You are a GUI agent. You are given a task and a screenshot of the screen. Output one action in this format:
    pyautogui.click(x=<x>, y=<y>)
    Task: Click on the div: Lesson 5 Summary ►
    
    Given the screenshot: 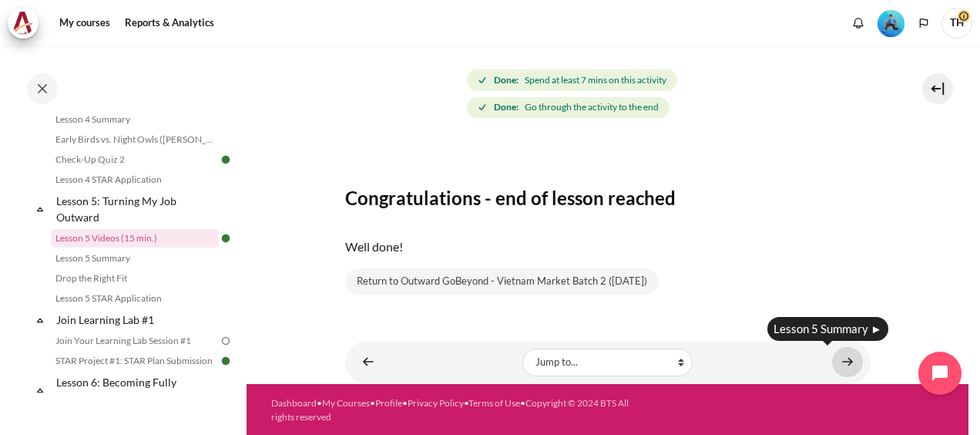 What is the action you would take?
    pyautogui.click(x=827, y=328)
    